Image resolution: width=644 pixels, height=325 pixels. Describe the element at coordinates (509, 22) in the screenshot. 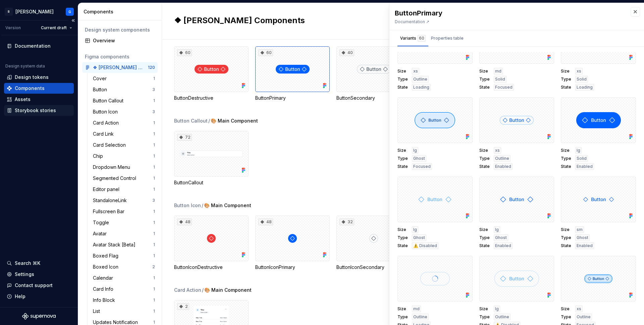

I see `div: Documentation ↗` at that location.